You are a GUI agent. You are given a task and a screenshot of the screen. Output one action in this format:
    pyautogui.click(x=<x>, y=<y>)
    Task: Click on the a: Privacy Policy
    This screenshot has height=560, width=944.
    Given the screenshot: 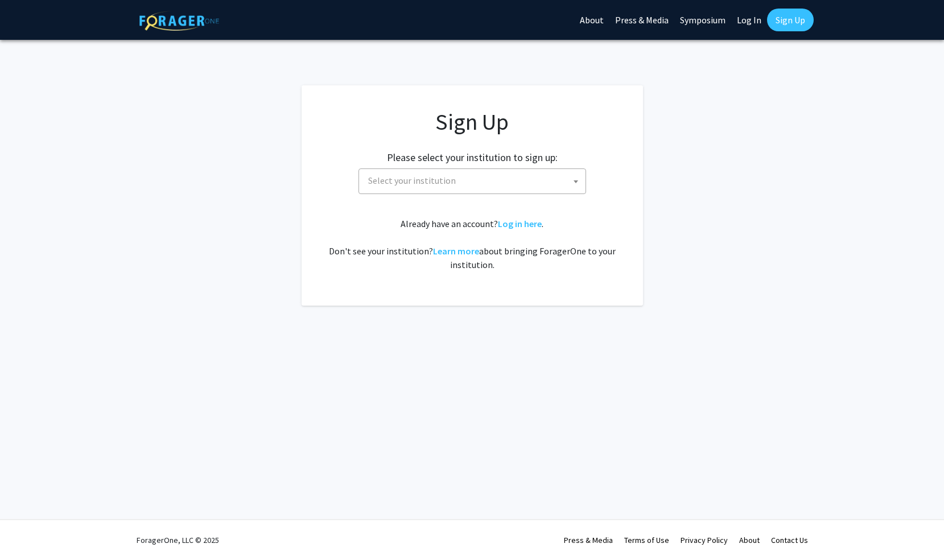 What is the action you would take?
    pyautogui.click(x=704, y=539)
    